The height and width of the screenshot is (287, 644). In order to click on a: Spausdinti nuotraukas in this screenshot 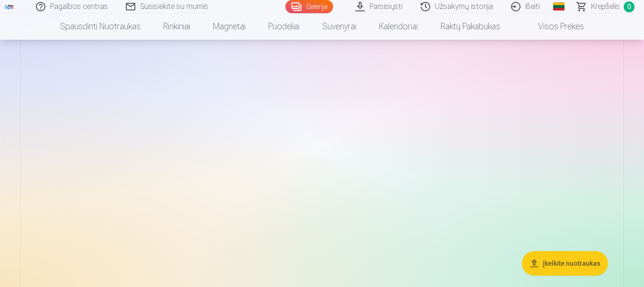, I will do `click(100, 27)`.